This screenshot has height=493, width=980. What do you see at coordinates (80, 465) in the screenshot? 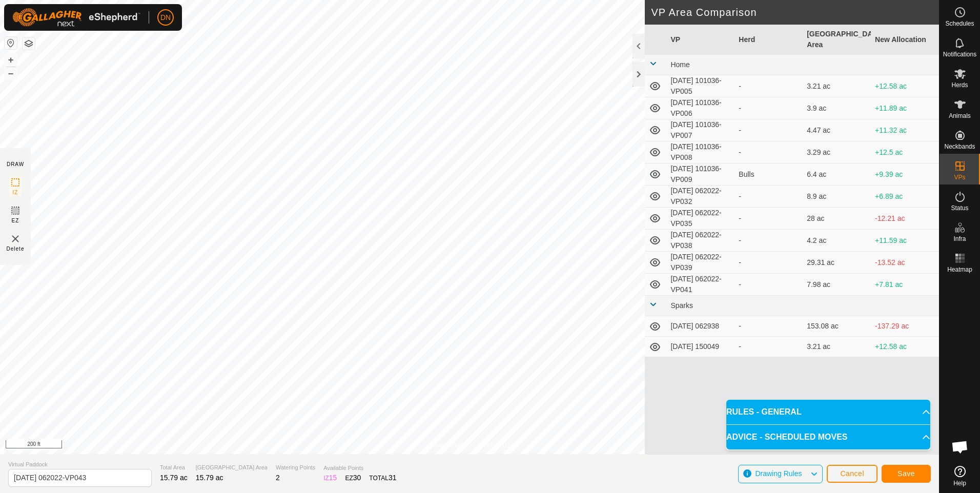
I see `span: Virtual Paddock` at bounding box center [80, 465].